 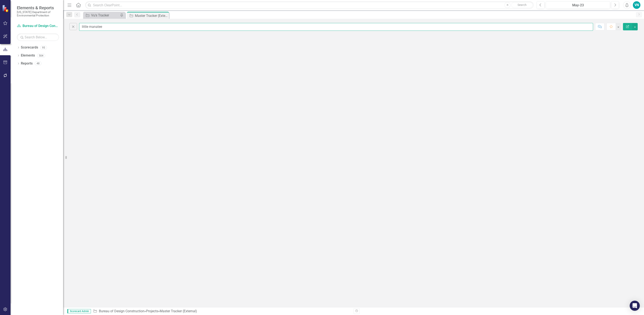 I want to click on input: Search Below..., so click(x=38, y=37).